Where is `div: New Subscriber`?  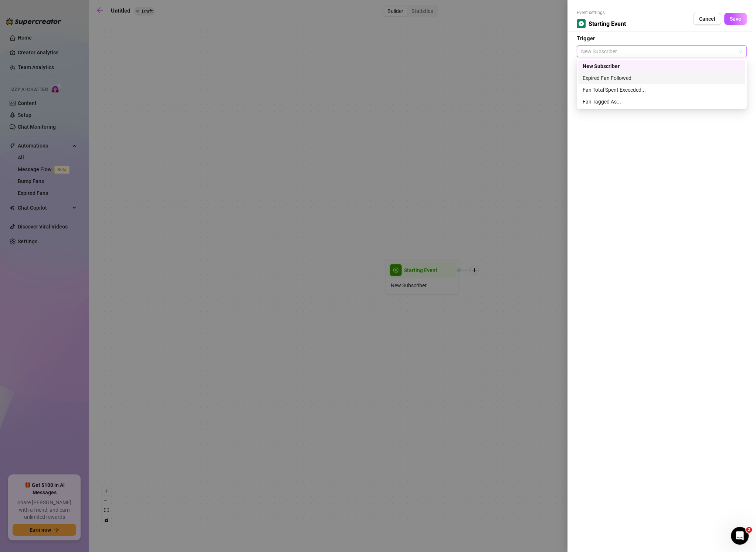
div: New Subscriber is located at coordinates (661, 67).